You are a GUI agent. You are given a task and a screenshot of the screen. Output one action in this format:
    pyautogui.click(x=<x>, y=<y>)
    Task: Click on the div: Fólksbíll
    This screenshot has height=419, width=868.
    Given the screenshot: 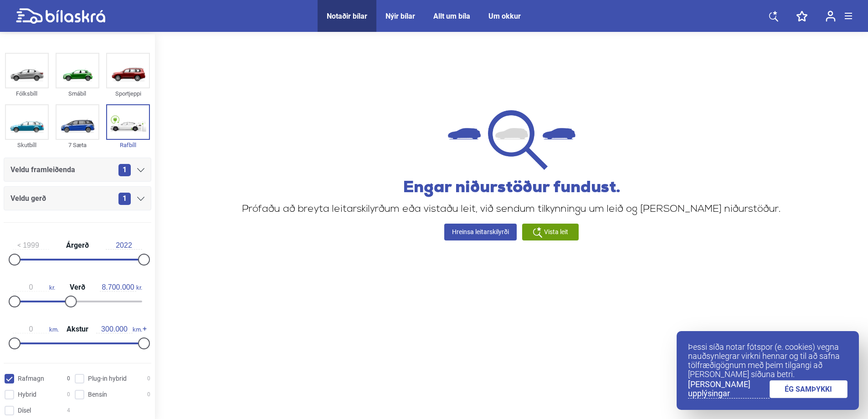 What is the action you would take?
    pyautogui.click(x=27, y=93)
    